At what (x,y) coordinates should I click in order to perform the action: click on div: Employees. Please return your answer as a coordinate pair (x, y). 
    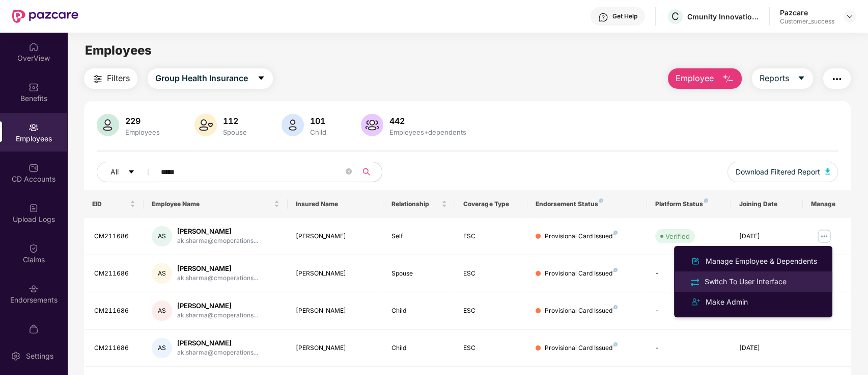
    Looking at the image, I should click on (143, 132).